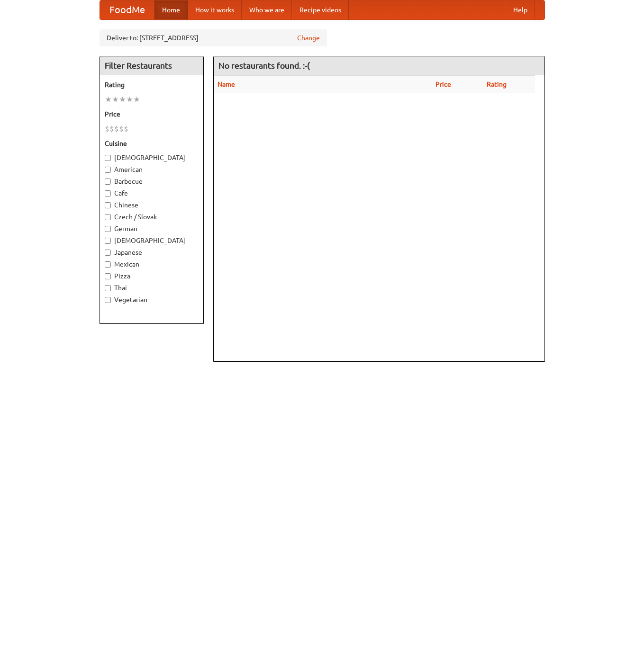  Describe the element at coordinates (442, 84) in the screenshot. I see `a: Price` at that location.